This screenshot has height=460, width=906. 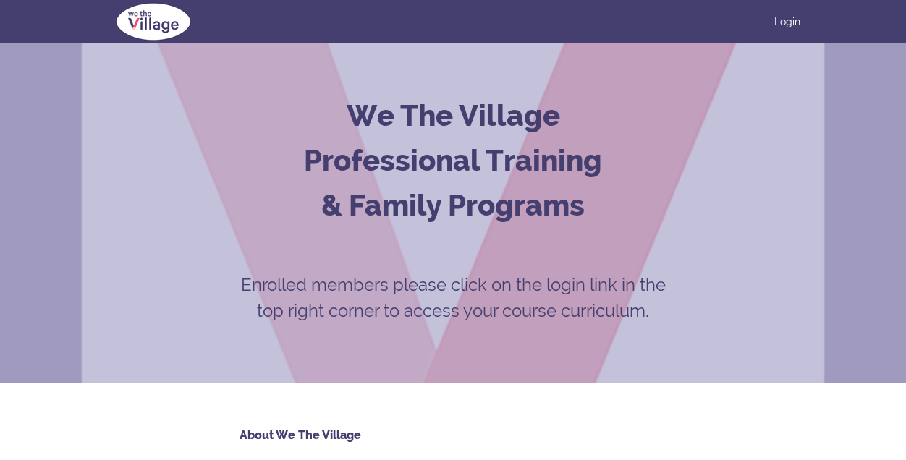 What do you see at coordinates (453, 205) in the screenshot?
I see `strong: & Family Programs` at bounding box center [453, 205].